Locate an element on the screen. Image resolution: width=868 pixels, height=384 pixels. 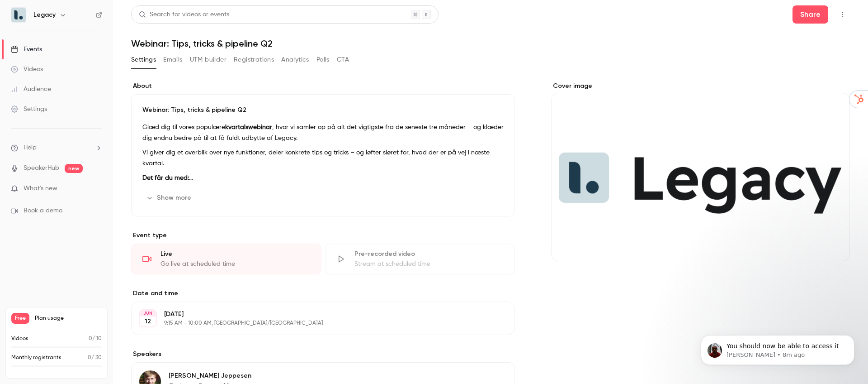
p: Event type is located at coordinates (323, 236).